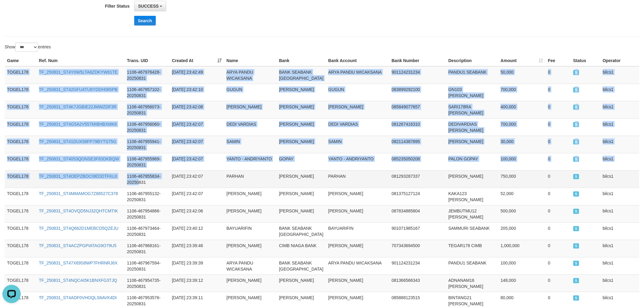  What do you see at coordinates (250, 162) in the screenshot?
I see `td: YANTO - ANDRIYANTO` at bounding box center [250, 162].